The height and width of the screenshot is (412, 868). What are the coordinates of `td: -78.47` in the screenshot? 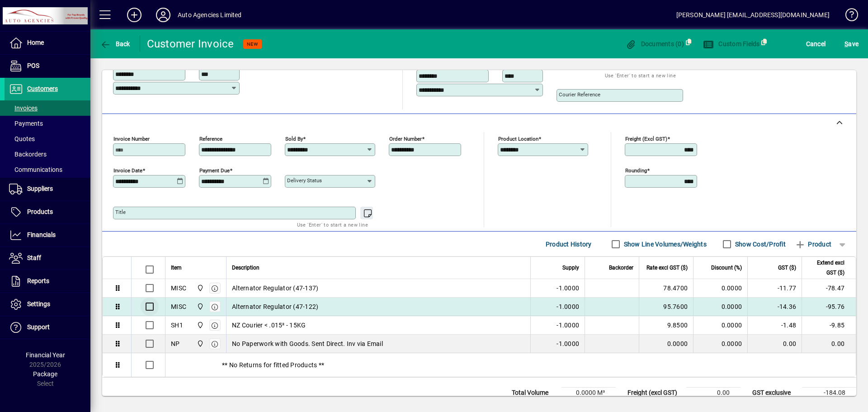 It's located at (829, 288).